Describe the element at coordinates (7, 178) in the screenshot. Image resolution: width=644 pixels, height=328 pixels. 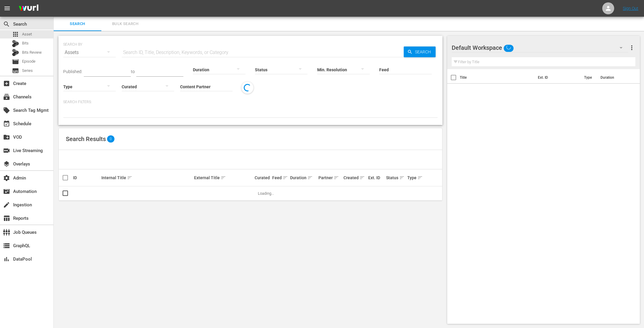
I see `span: Admin` at that location.